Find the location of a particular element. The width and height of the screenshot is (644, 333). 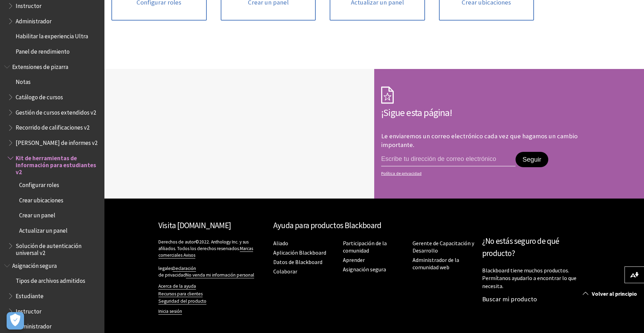

button: Abrir Preferencias is located at coordinates (15, 321).